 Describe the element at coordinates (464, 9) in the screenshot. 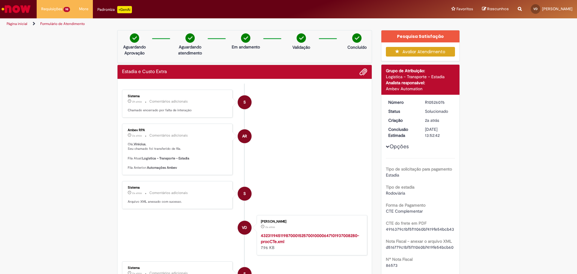

I see `span: Favoritos` at that location.